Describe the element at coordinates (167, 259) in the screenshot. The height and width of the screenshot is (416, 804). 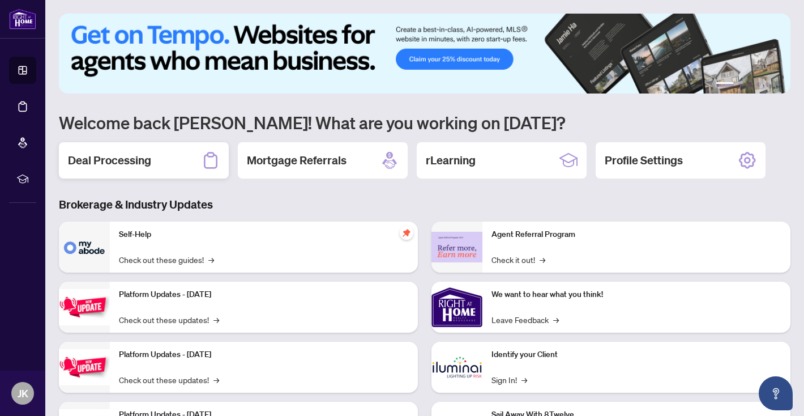
I see `a: Check out these guides!→` at that location.